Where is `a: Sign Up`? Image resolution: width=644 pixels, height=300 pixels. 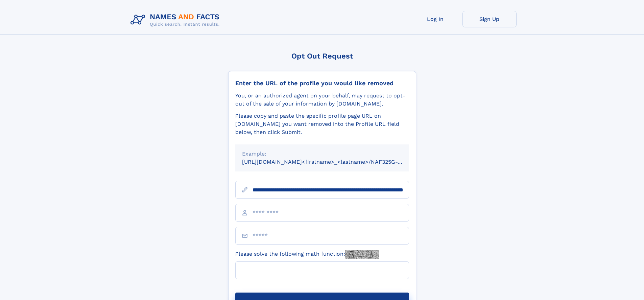 a: Sign Up is located at coordinates (489, 19).